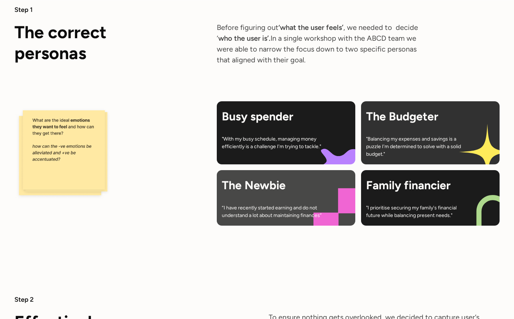 Image resolution: width=514 pixels, height=319 pixels. I want to click on h2: The correct personas, so click(68, 43).